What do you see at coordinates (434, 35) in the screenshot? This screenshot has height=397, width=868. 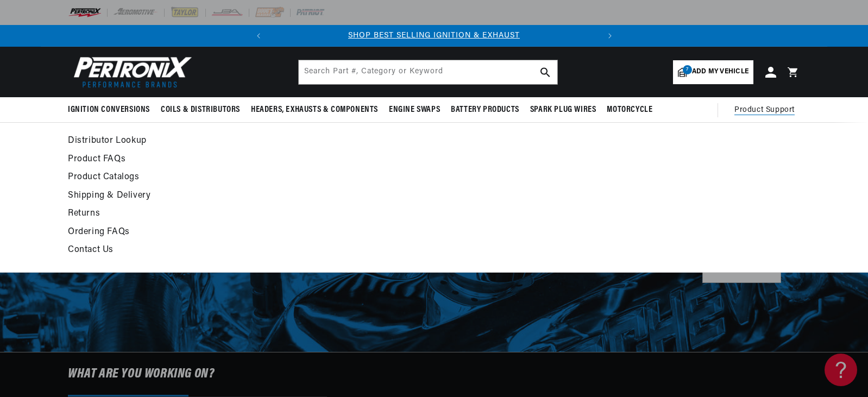 I see `a: SHOP BEST SELLING IGNITION & EXHAUST` at bounding box center [434, 35].